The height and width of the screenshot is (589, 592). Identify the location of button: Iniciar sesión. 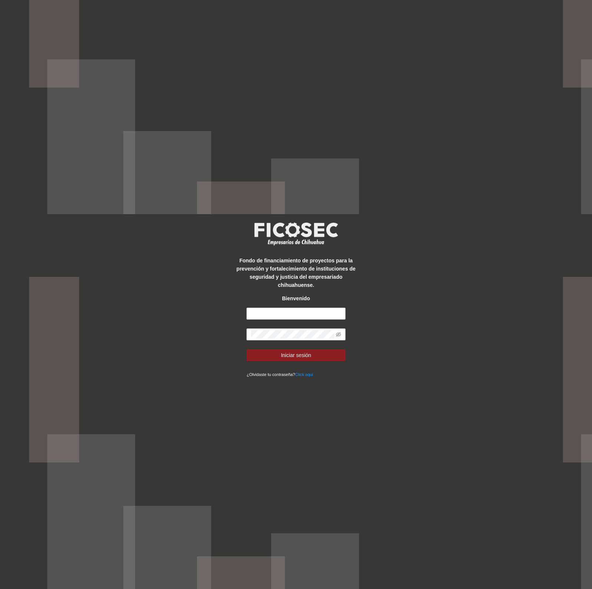
(296, 355).